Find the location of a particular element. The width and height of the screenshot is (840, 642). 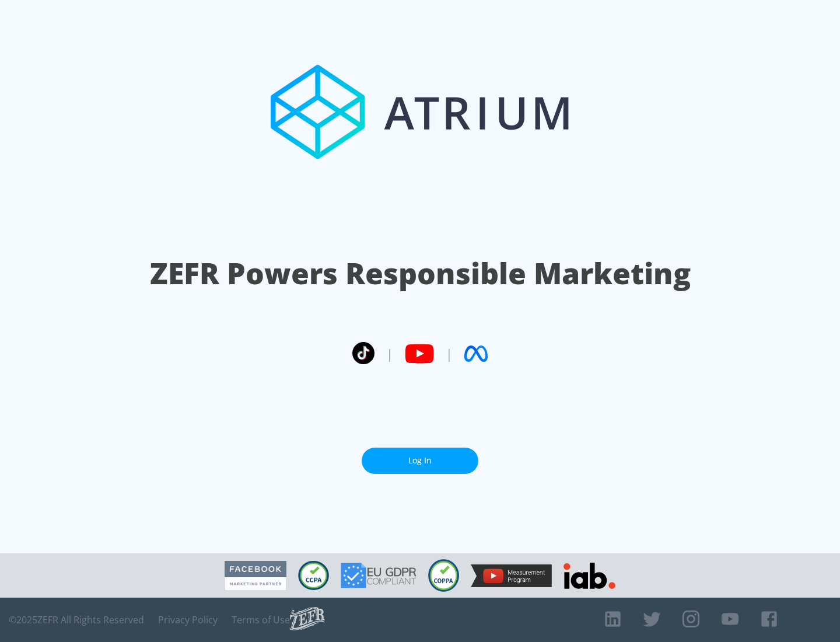

img: YouTube Measurement Program is located at coordinates (511, 575).